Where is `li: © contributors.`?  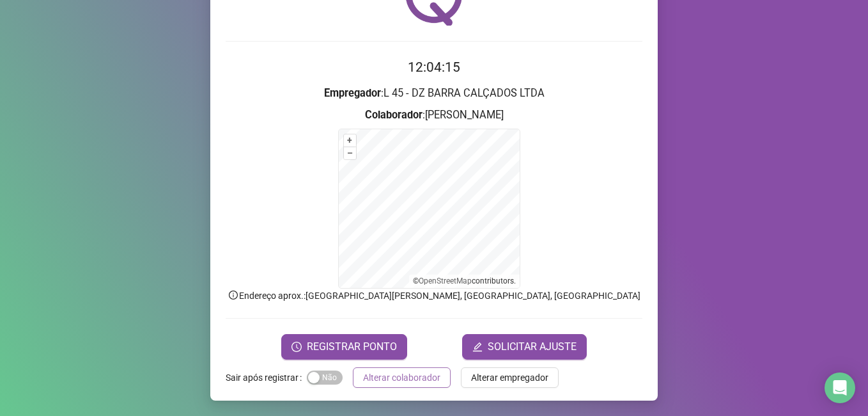
li: © contributors. is located at coordinates (464, 281).